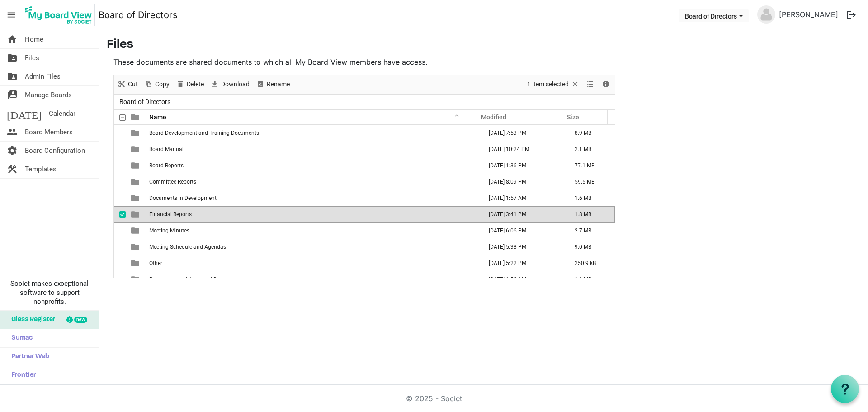  Describe the element at coordinates (204, 133) in the screenshot. I see `span: Board Development and Training Documents` at that location.